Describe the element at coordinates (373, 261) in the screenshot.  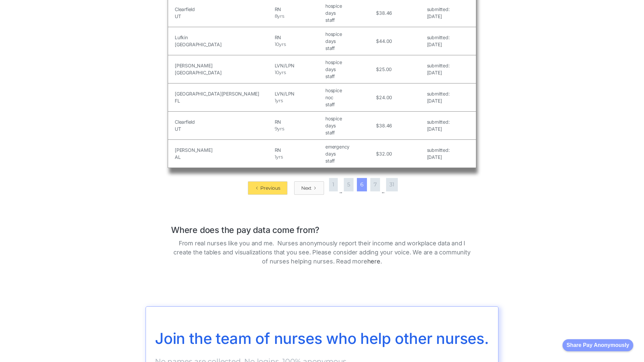
I see `a: here` at that location.